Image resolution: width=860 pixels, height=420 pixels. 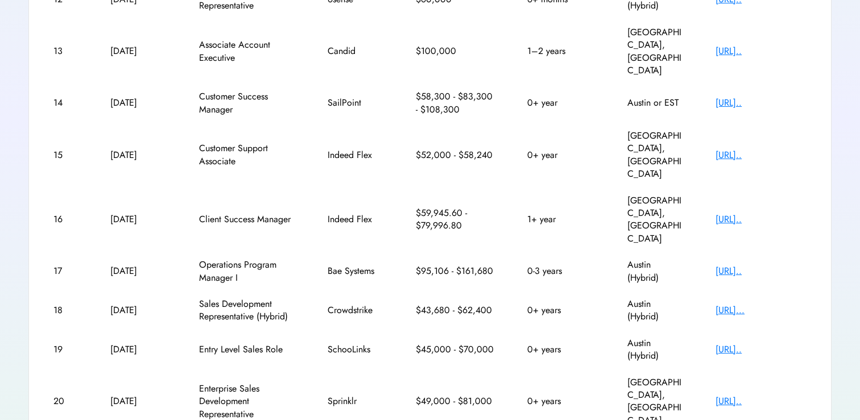 What do you see at coordinates (455, 310) in the screenshot?
I see `div: $43,680 - $62,400` at bounding box center [455, 310].